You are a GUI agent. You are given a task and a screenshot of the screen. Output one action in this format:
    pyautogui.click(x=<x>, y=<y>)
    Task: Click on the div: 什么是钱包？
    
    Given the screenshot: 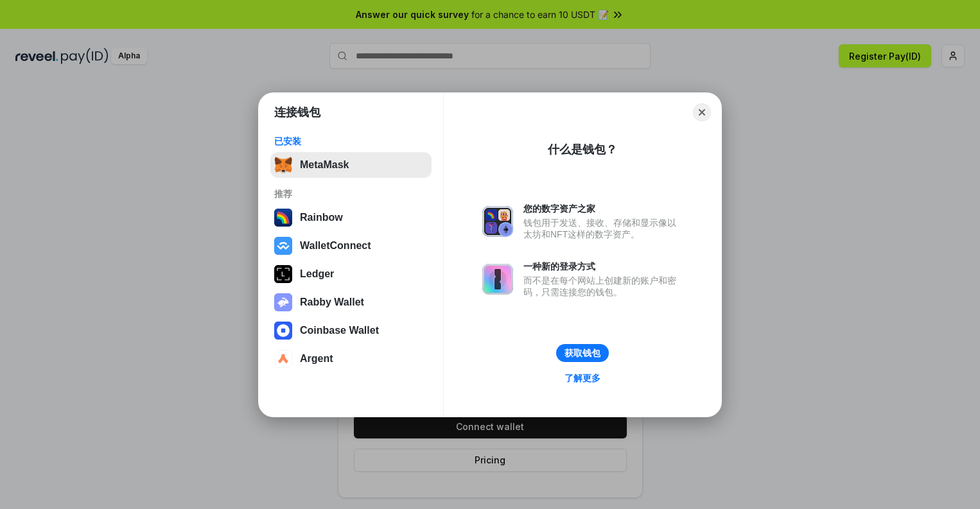 What is the action you would take?
    pyautogui.click(x=583, y=149)
    